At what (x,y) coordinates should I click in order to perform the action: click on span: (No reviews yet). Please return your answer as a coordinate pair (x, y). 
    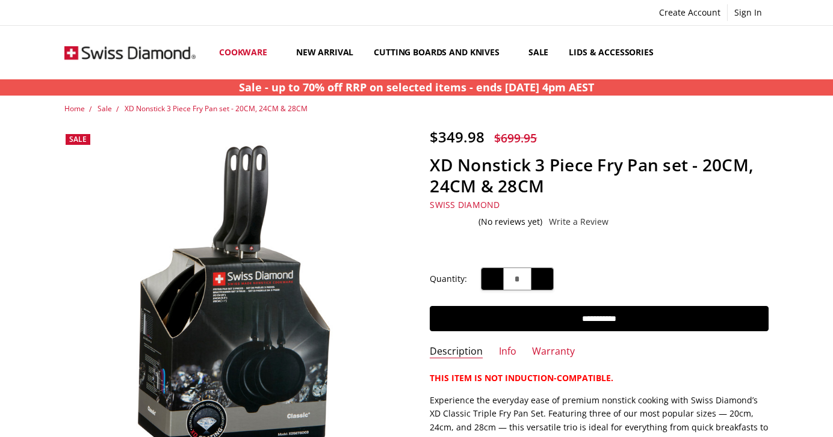
    Looking at the image, I should click on (510, 222).